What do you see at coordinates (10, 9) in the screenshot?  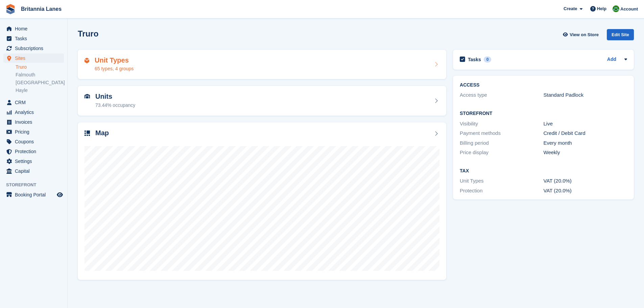 I see `img: stora-icon-8386f47178a22dfd0bd8f6a31ec36ba5ce8667c1dd55bd0f319d3a0aa187defe.svg` at bounding box center [10, 9].